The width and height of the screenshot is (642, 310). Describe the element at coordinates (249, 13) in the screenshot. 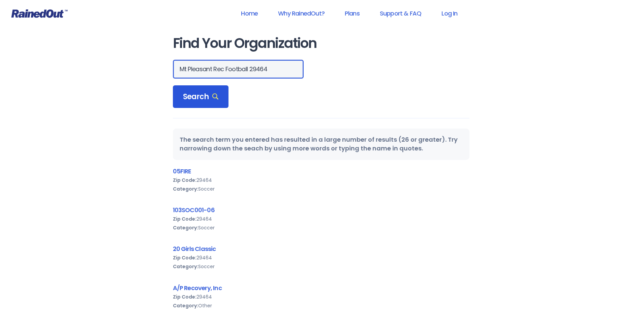

I see `a: Home` at that location.